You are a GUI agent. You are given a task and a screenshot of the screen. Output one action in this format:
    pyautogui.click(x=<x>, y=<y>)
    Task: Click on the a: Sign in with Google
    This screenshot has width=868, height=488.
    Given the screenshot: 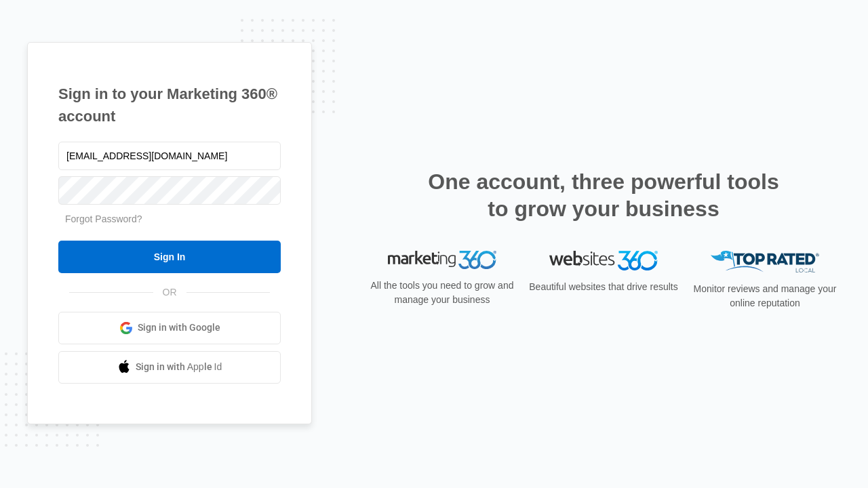 What is the action you would take?
    pyautogui.click(x=170, y=328)
    